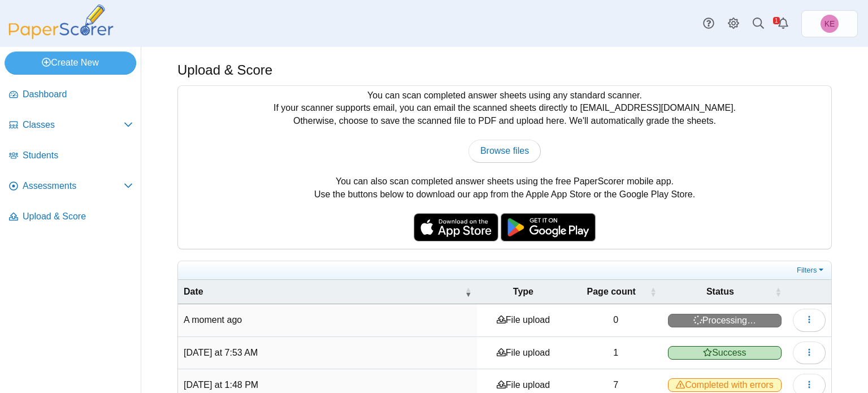  Describe the element at coordinates (456, 227) in the screenshot. I see `img: apple-store-badge.svg` at that location.